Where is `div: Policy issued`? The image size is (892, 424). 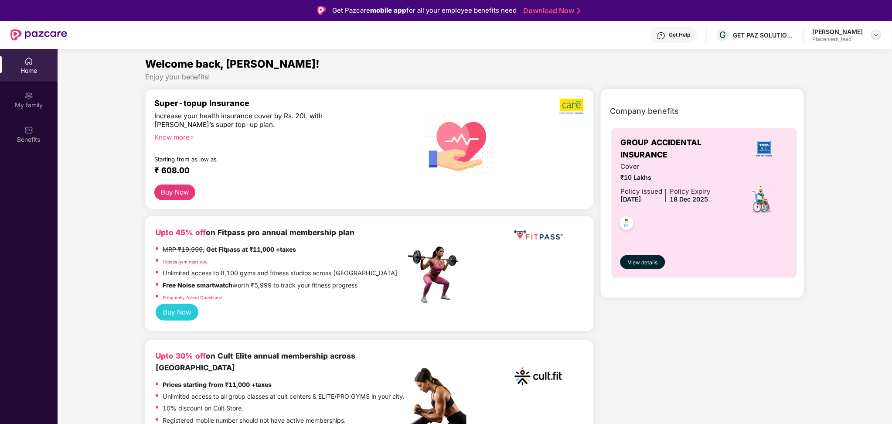
div: Policy issued is located at coordinates (641, 191).